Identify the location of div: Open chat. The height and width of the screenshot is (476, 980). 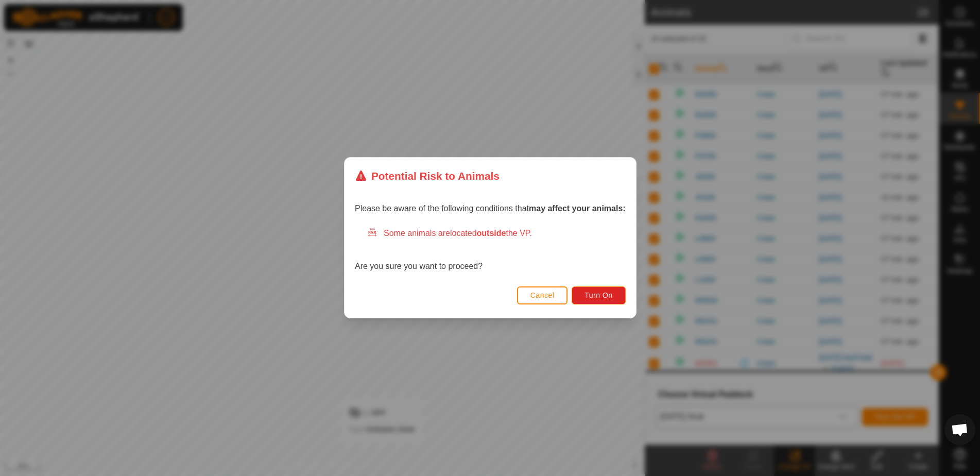
(960, 430).